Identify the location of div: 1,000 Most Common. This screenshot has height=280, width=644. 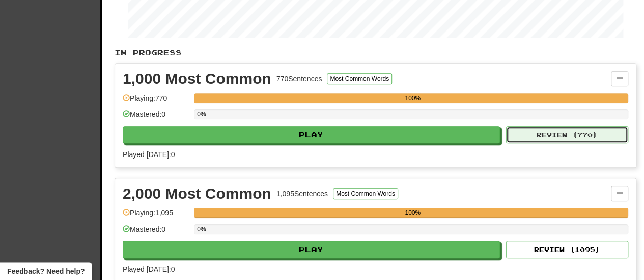
(197, 79).